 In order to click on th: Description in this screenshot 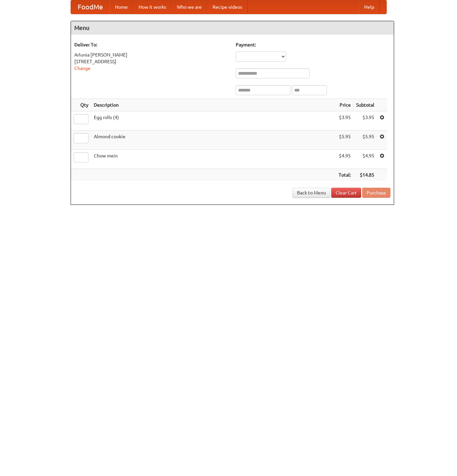, I will do `click(214, 105)`.